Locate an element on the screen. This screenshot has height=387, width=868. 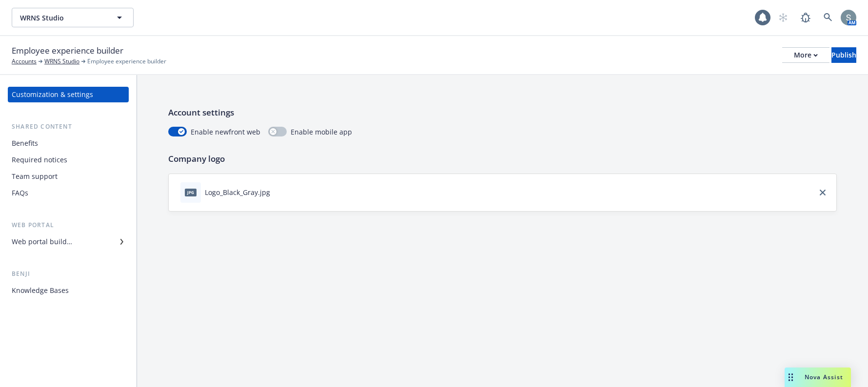
img: photo is located at coordinates (848, 17).